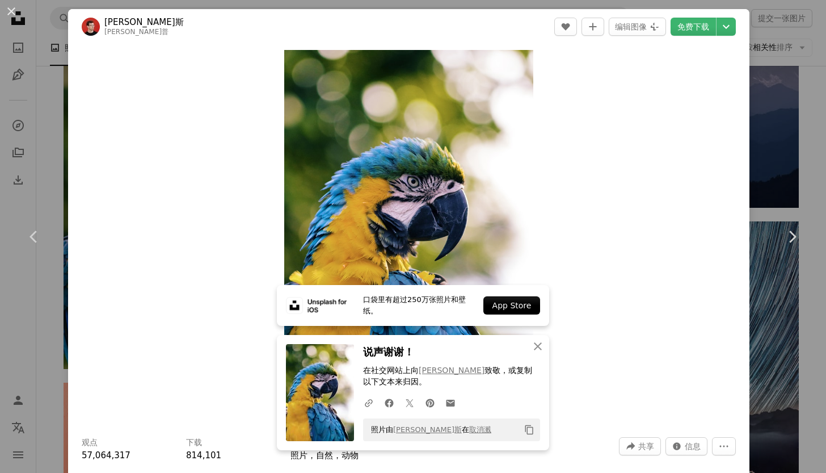 Image resolution: width=826 pixels, height=473 pixels. Describe the element at coordinates (512, 305) in the screenshot. I see `div: App Store` at that location.